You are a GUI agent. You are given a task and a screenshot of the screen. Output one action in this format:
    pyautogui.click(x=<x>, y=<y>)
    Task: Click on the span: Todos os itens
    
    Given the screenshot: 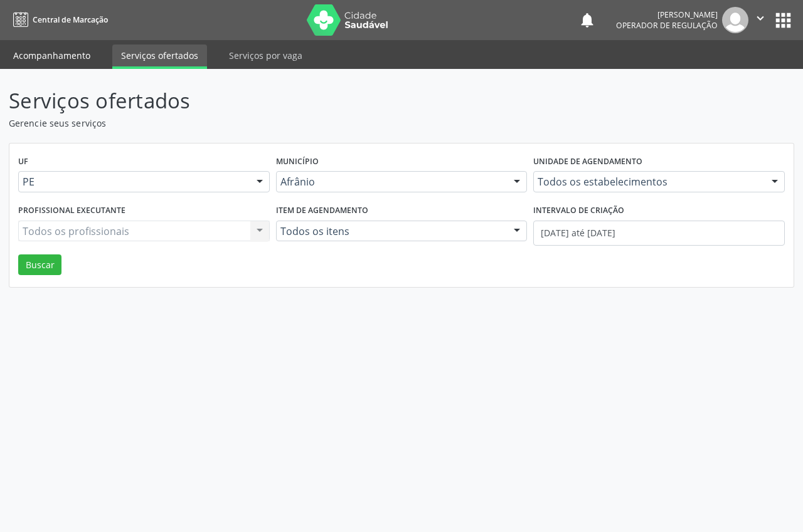 What is the action you would take?
    pyautogui.click(x=391, y=232)
    